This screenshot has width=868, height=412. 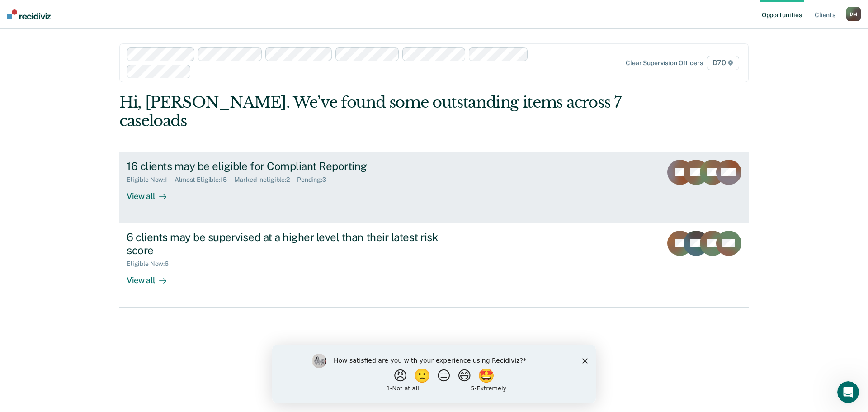 I want to click on img: Recidiviz, so click(x=29, y=15).